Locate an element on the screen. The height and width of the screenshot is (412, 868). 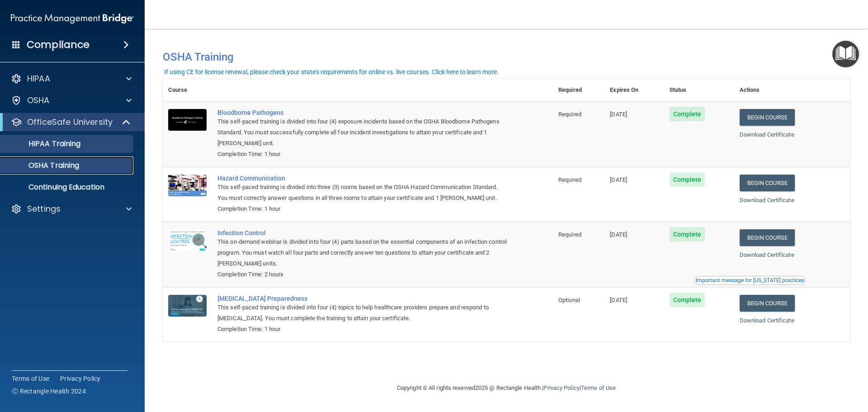
div: This self-paced training is divided into four (4) exposure incidents based on the OSHA Bloodborne... is located at coordinates (363, 132).